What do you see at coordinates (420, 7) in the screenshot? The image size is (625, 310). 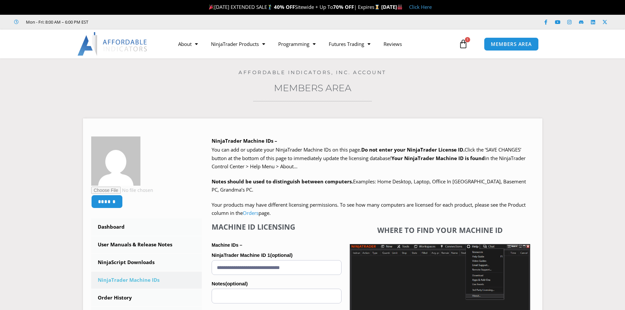 I see `a: Click Here` at bounding box center [420, 7].